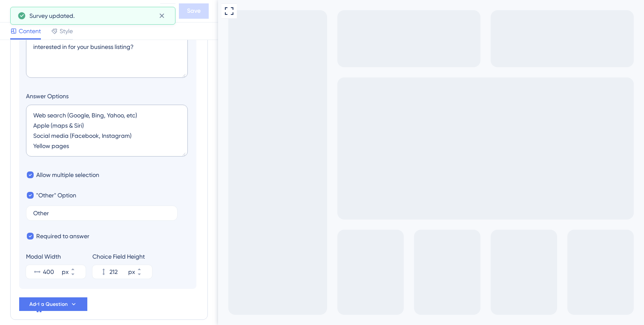 Image resolution: width=644 pixels, height=325 pixels. I want to click on button: Add a Question, so click(53, 304).